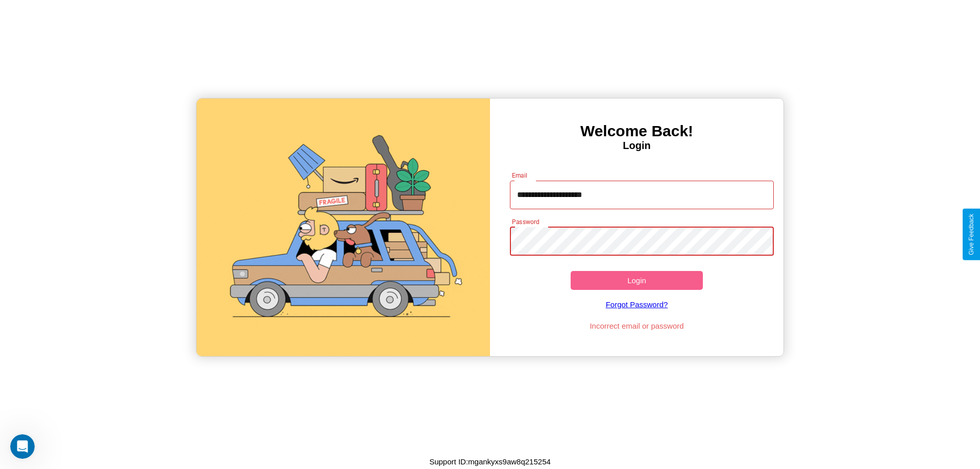  Describe the element at coordinates (637, 325) in the screenshot. I see `p: Incorrect email or password` at that location.